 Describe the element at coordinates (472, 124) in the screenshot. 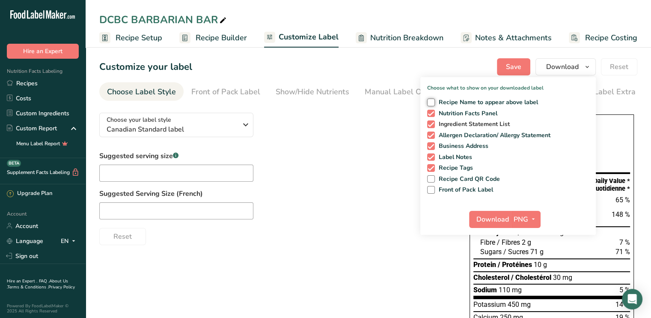

I see `span: Ingredient Statement List` at that location.